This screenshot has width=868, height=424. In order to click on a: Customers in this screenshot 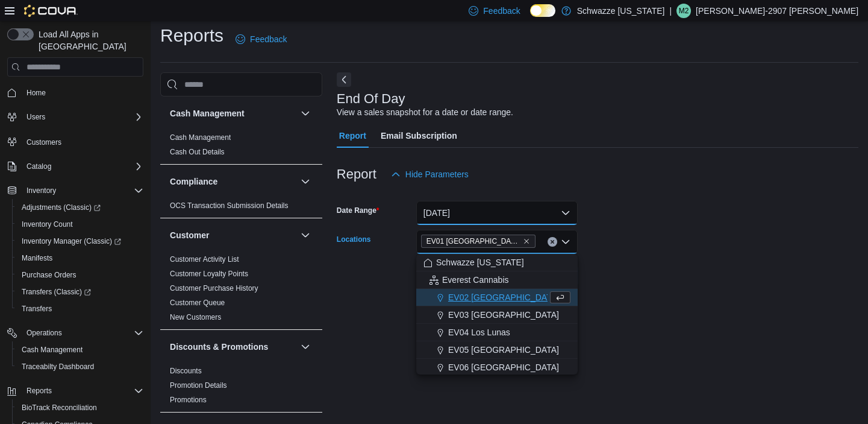, I will do `click(44, 142)`.